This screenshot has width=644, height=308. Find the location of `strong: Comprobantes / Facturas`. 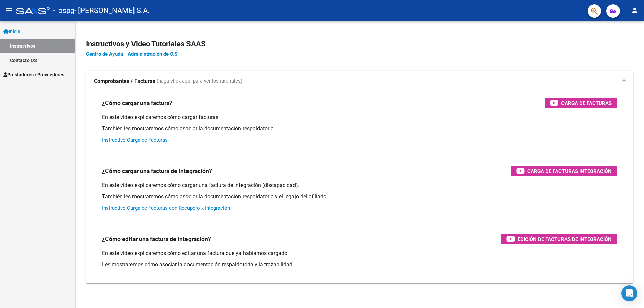

strong: Comprobantes / Facturas is located at coordinates (124, 81).